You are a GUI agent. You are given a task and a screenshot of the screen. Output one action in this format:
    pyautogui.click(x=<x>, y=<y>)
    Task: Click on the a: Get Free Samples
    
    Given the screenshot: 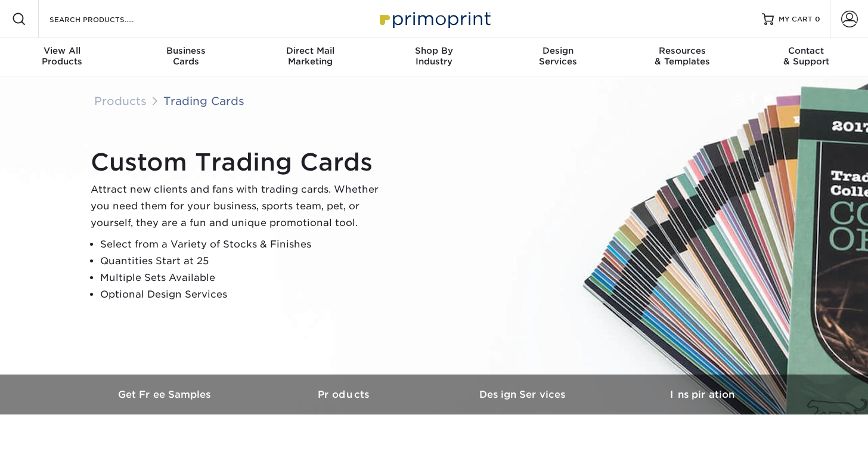 What is the action you would take?
    pyautogui.click(x=166, y=394)
    